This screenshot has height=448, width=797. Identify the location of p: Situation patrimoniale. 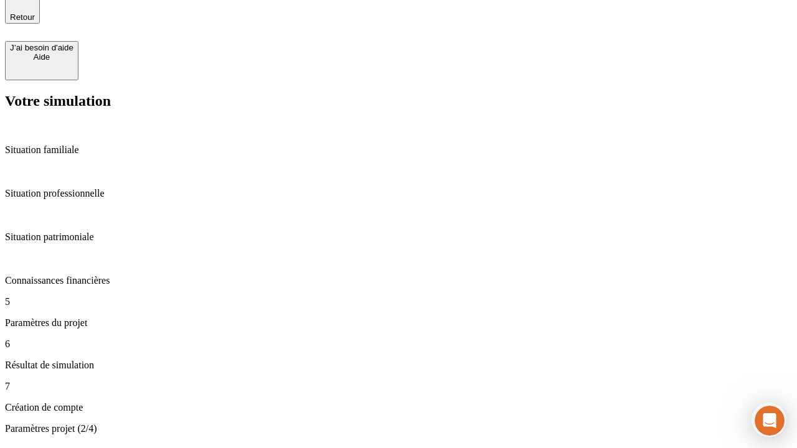
(398, 237).